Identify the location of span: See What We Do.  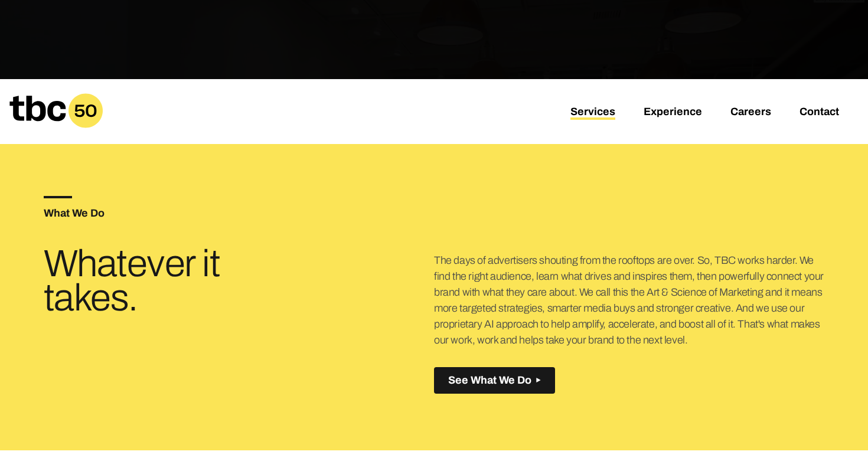
(489, 380).